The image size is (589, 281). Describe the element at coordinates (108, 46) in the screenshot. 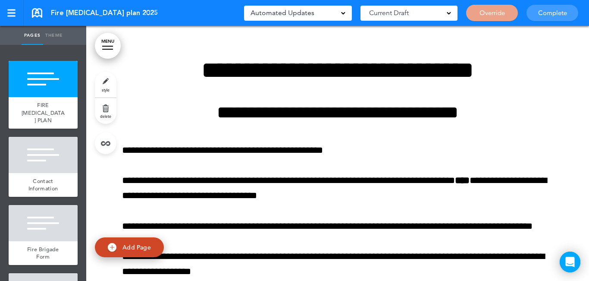

I see `a: MENU` at that location.